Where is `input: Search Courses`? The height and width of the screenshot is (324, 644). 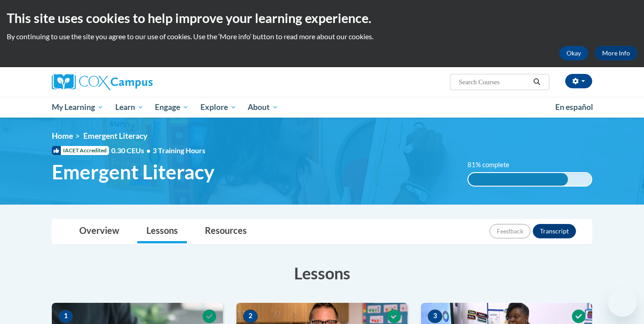
input: Search Courses is located at coordinates (494, 82).